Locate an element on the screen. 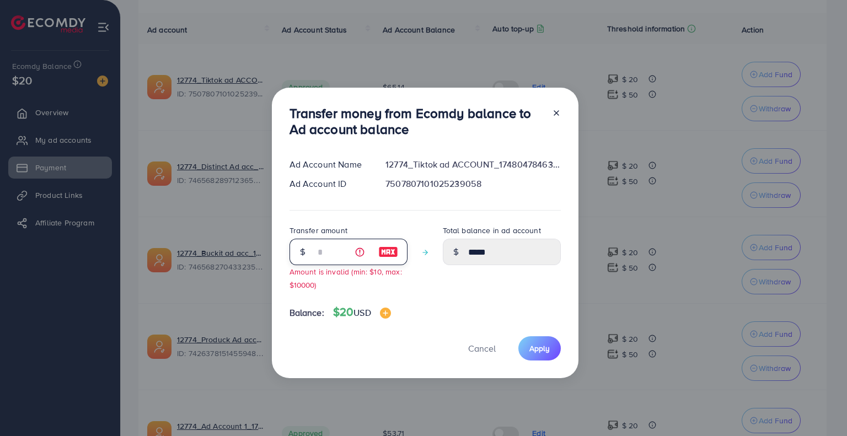 The image size is (847, 436). div: 12774_Tiktok ad ACCOUNT_1748047846338 is located at coordinates (473, 164).